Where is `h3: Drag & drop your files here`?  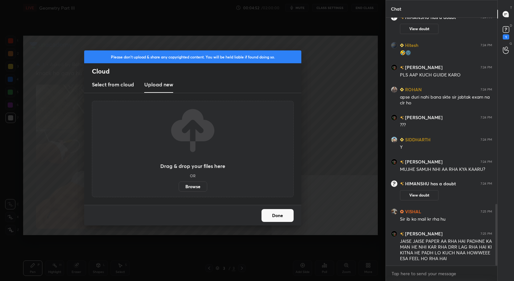
h3: Drag & drop your files here is located at coordinates (193, 166).